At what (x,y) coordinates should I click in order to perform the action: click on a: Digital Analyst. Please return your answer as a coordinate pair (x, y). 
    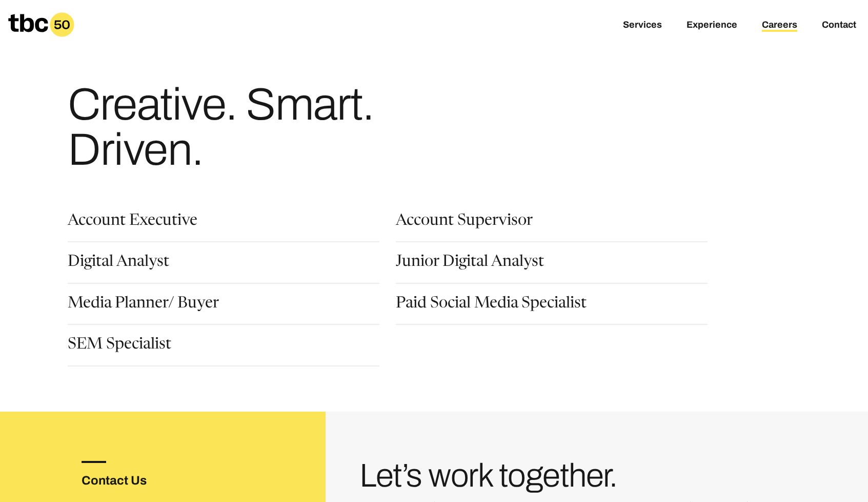
    Looking at the image, I should click on (118, 263).